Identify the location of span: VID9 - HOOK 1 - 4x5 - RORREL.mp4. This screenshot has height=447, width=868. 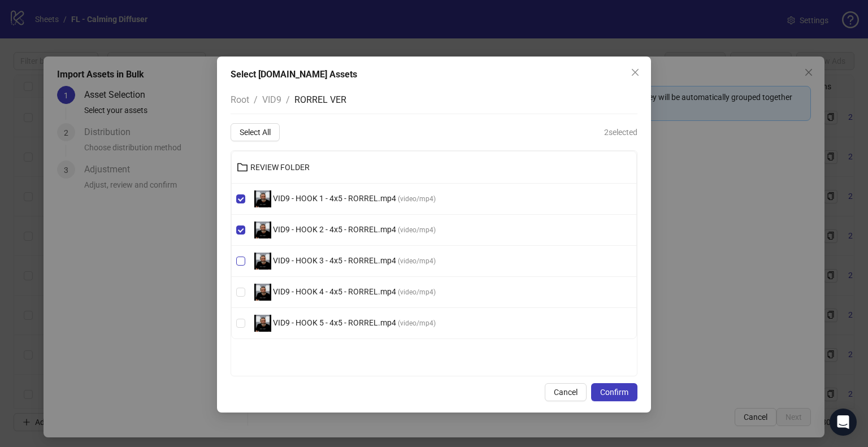
(335, 198).